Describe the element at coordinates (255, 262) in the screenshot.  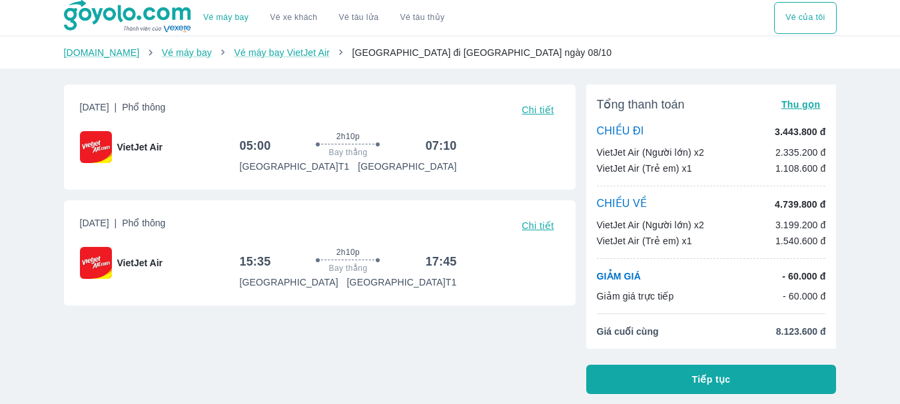
I see `h6: 15:35` at that location.